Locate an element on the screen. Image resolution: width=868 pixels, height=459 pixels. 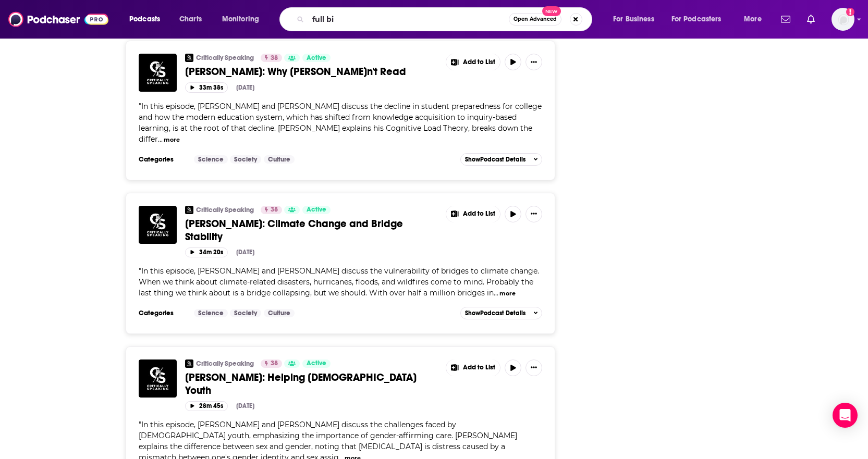
div: Search podcasts, credits, & more... is located at coordinates (446, 19).